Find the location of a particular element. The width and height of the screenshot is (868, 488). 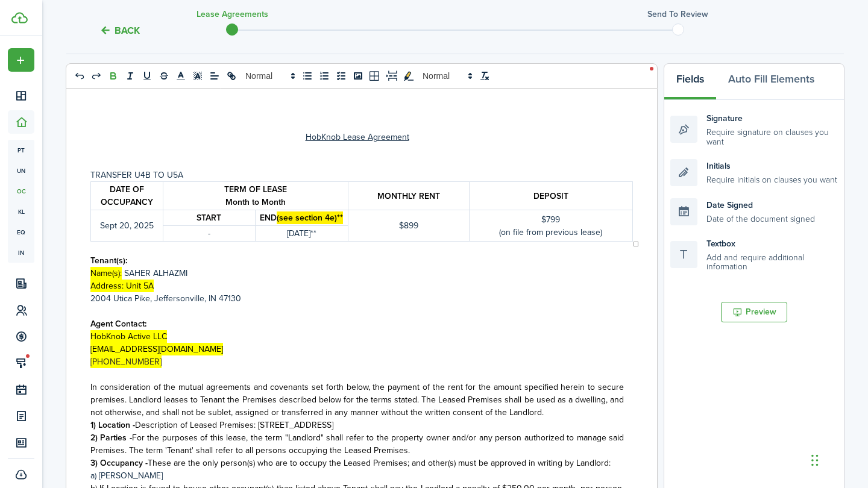

strong: Agent Contact: is located at coordinates (118, 323).